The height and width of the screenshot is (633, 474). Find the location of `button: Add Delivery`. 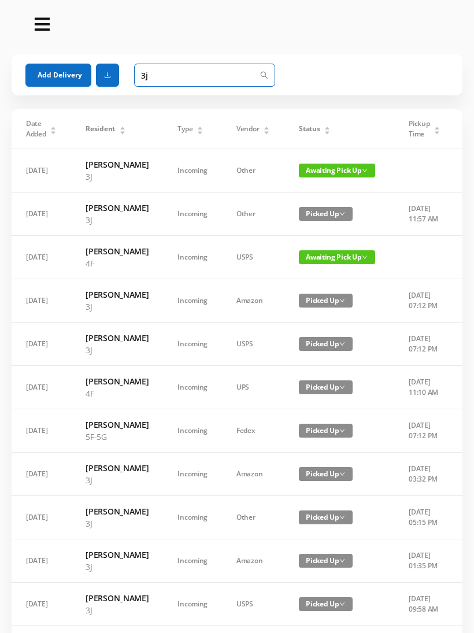

button: Add Delivery is located at coordinates (58, 75).